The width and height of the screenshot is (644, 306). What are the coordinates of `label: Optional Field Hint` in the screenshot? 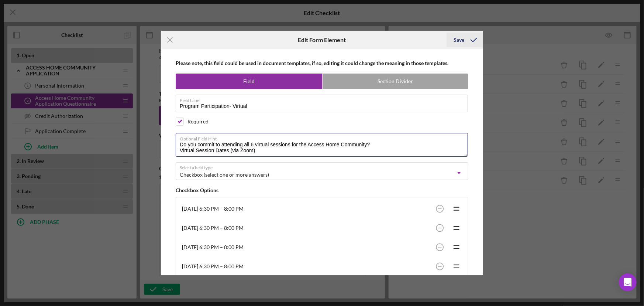 It's located at (324, 138).